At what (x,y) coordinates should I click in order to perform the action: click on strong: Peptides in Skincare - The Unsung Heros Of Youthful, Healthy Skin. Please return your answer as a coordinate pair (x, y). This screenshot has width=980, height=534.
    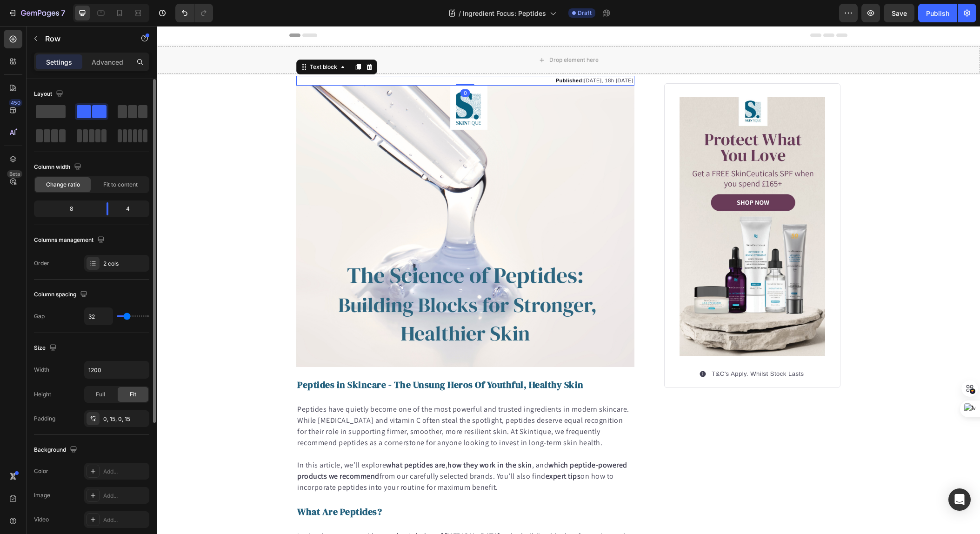
    Looking at the image, I should click on (284, 359).